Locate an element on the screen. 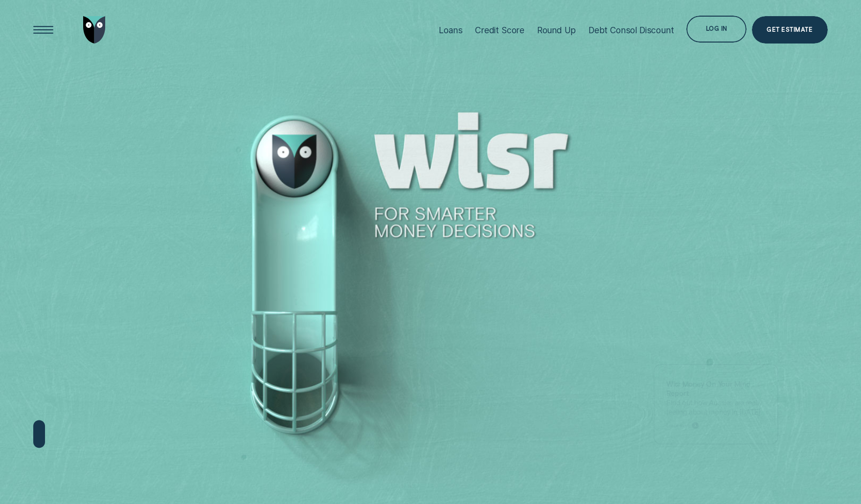 The width and height of the screenshot is (861, 504). a: Get Estimate is located at coordinates (790, 29).